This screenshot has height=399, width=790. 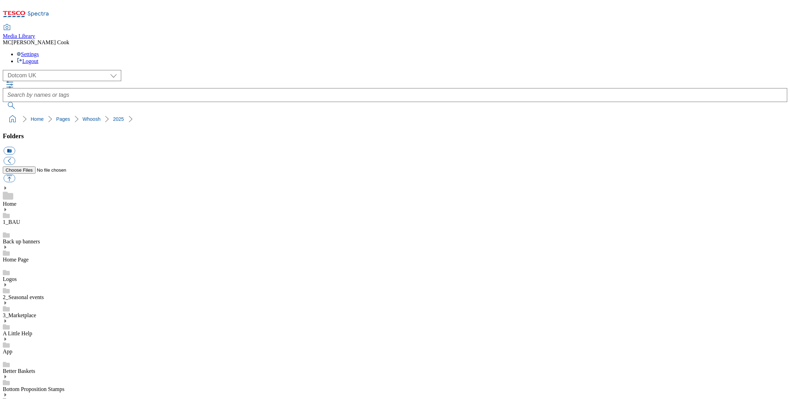 What do you see at coordinates (10, 279) in the screenshot?
I see `a: Logos` at bounding box center [10, 279].